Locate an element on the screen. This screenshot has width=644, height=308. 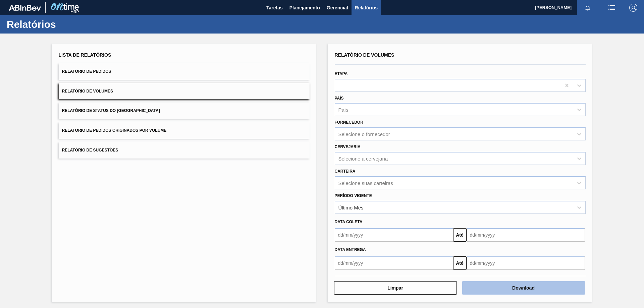
span: Data coleta is located at coordinates (348, 222).